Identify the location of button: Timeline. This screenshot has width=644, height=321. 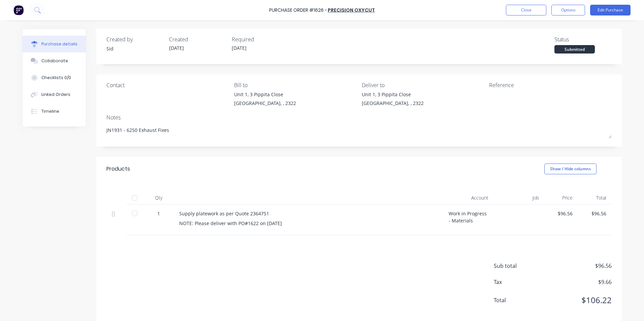
(54, 112).